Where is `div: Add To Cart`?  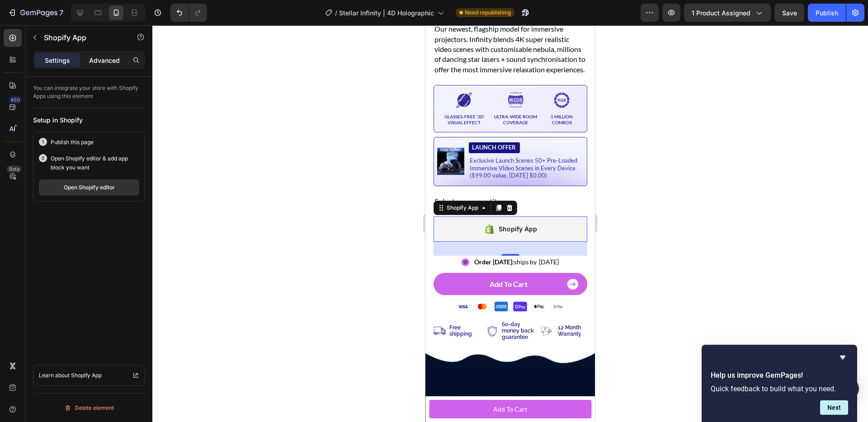
div: Add To Cart is located at coordinates (85, 383).